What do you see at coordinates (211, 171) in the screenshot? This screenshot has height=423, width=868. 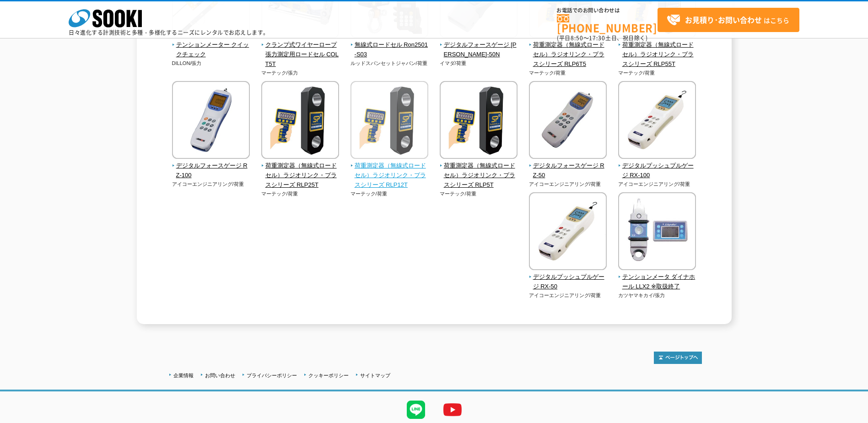 I see `span: デジタルフォースゲージ RZ-100` at bounding box center [211, 171].